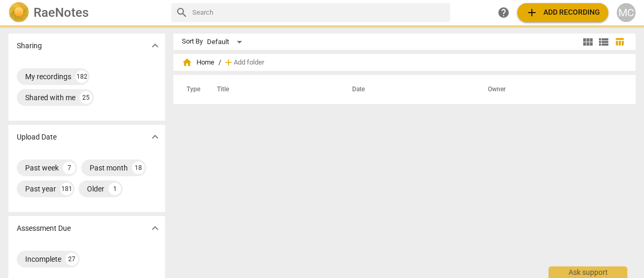 Image resolution: width=644 pixels, height=278 pixels. What do you see at coordinates (588, 42) in the screenshot?
I see `span: view_module` at bounding box center [588, 42].